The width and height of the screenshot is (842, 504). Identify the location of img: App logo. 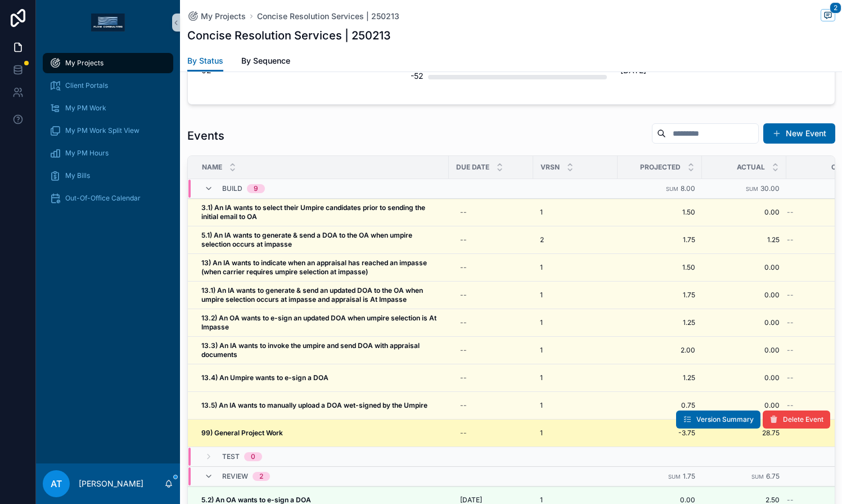
(108, 22).